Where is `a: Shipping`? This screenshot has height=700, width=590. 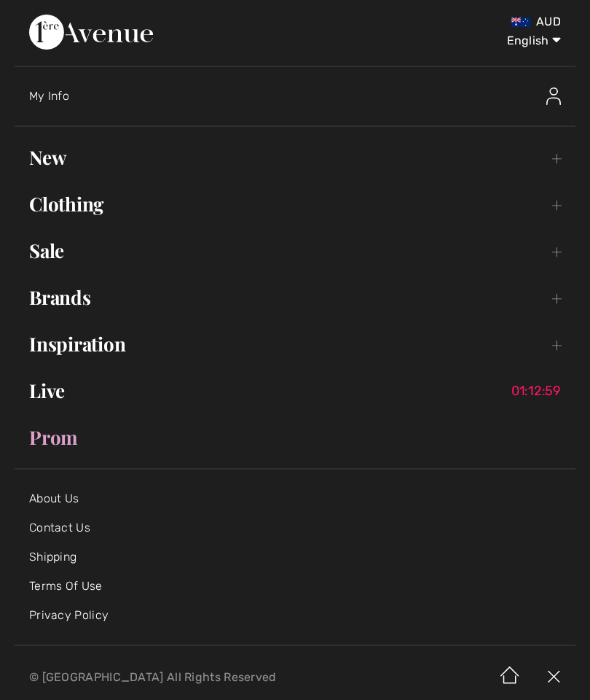 a: Shipping is located at coordinates (52, 557).